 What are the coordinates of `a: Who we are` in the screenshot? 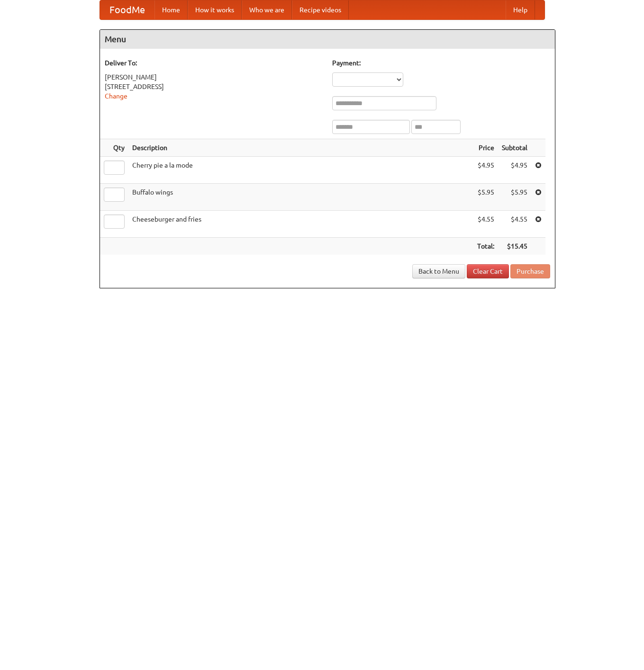 It's located at (267, 10).